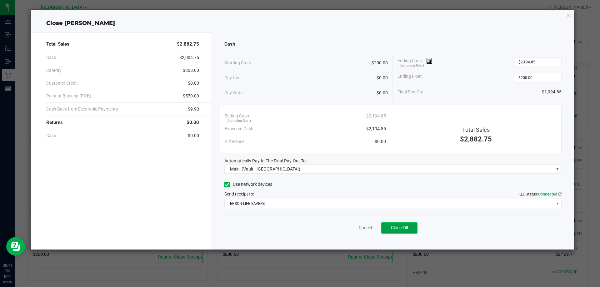 The height and width of the screenshot is (287, 600). Describe the element at coordinates (399, 228) in the screenshot. I see `span: Close Till` at that location.